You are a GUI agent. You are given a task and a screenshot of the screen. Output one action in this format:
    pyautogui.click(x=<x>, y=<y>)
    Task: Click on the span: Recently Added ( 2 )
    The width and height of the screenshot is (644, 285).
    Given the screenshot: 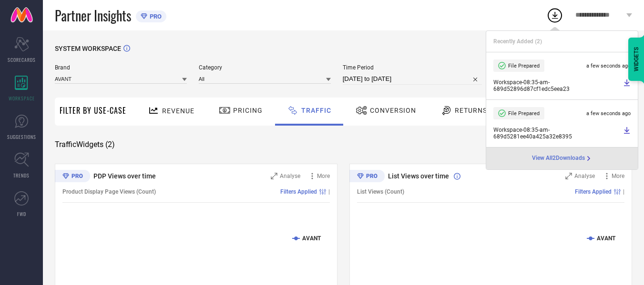 What is the action you would take?
    pyautogui.click(x=517, y=41)
    